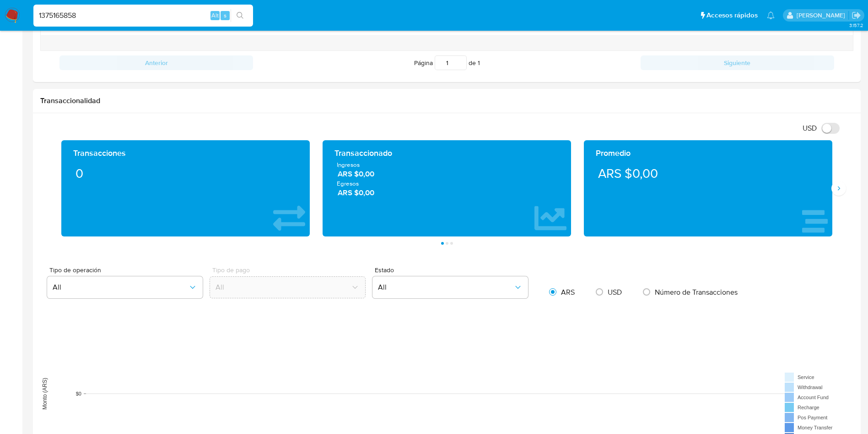 The width and height of the screenshot is (868, 434). Describe the element at coordinates (856, 15) in the screenshot. I see `a: Salir` at that location.